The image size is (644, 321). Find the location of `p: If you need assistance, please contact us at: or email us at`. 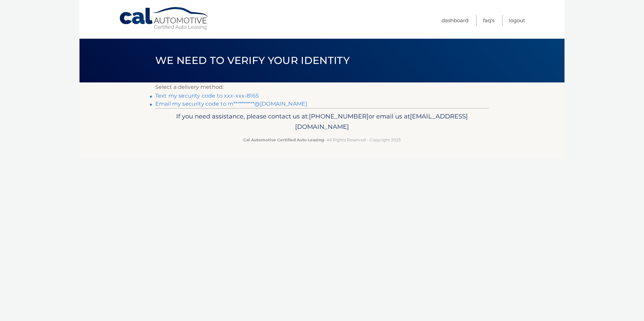

p: If you need assistance, please contact us at: or email us at is located at coordinates (322, 122).